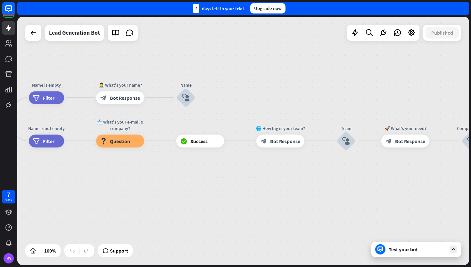 The image size is (471, 267). I want to click on i: block_question, so click(103, 141).